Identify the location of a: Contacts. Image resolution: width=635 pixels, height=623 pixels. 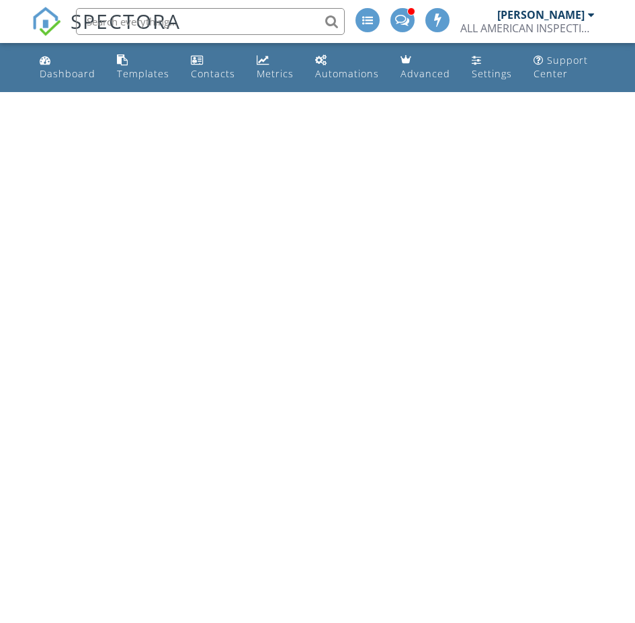
(213, 67).